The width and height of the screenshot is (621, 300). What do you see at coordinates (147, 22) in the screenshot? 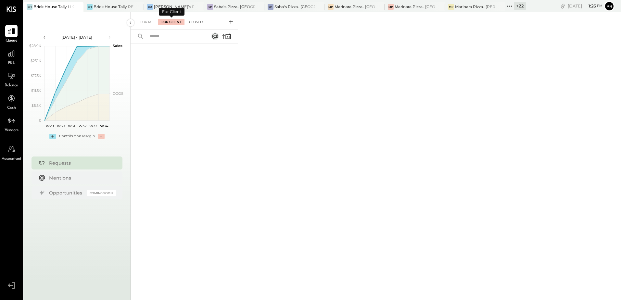
I see `div: For Me` at bounding box center [147, 22].